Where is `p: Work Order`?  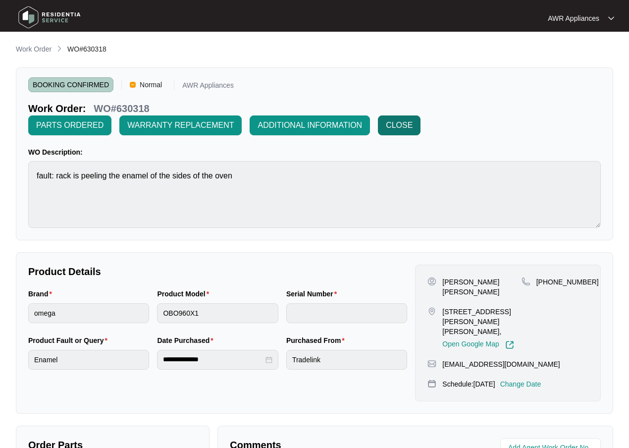 p: Work Order is located at coordinates (34, 49).